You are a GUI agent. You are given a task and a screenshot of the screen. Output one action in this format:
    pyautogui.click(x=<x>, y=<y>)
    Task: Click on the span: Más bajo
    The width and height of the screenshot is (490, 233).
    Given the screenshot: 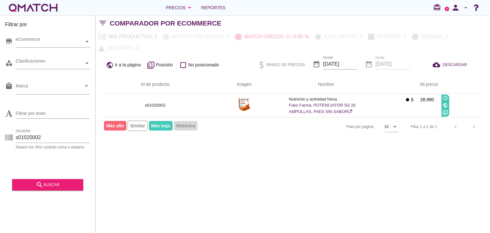 What is the action you would take?
    pyautogui.click(x=161, y=126)
    